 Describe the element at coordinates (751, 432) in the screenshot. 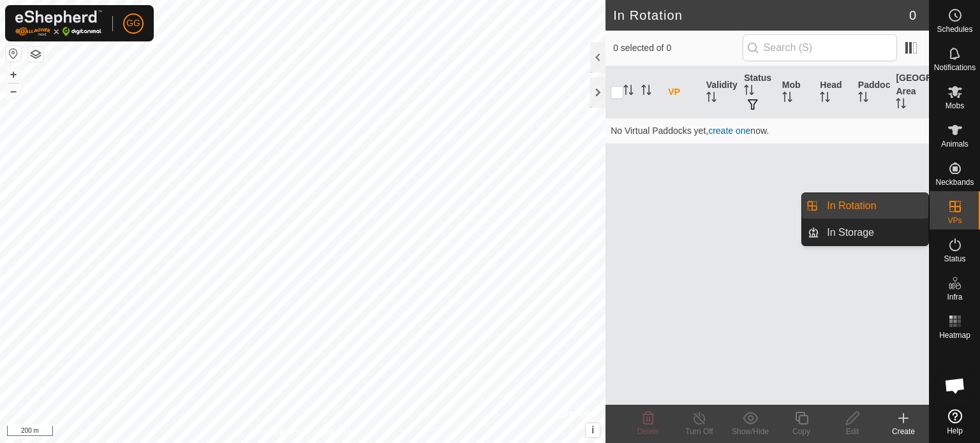

I see `div: Show/Hide` at that location.